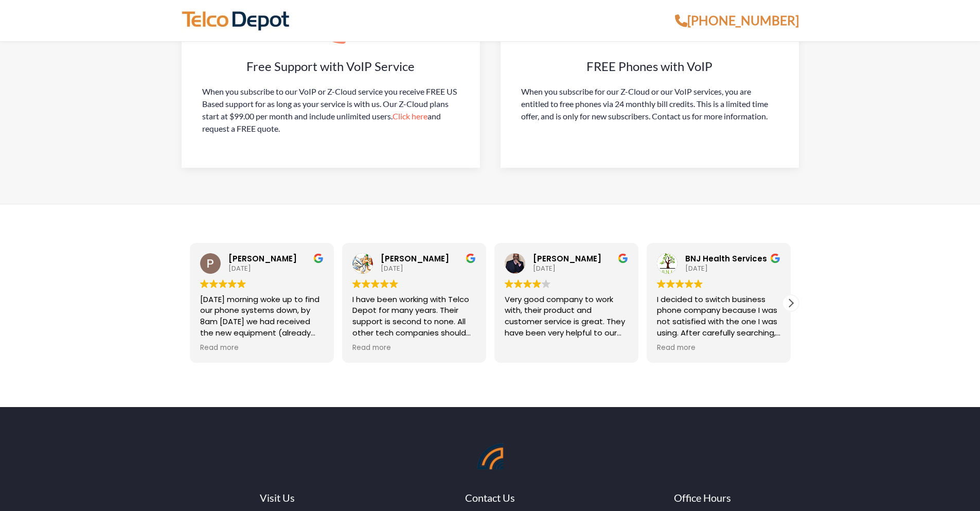  What do you see at coordinates (864, 304) in the screenshot?
I see `div: Chat Widget` at bounding box center [864, 304].